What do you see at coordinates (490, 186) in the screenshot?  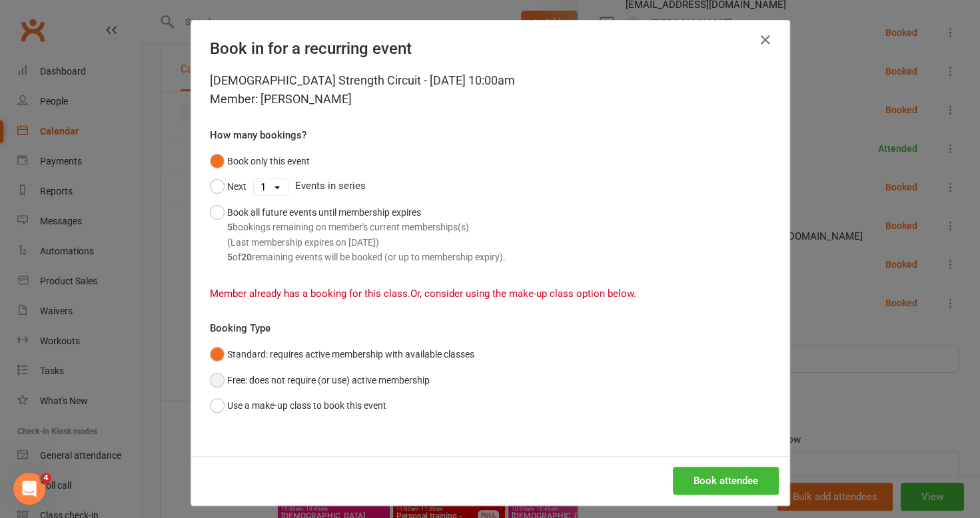 I see `div: Events in series` at bounding box center [490, 186].